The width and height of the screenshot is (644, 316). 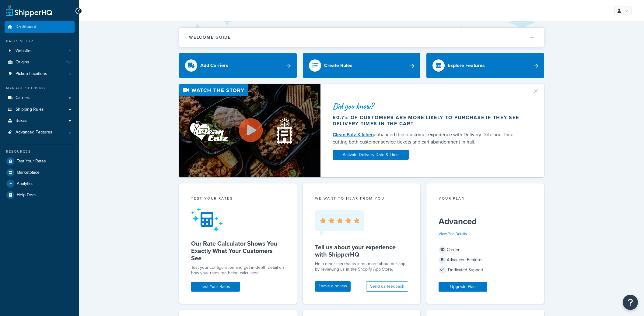 What do you see at coordinates (25, 184) in the screenshot?
I see `span: Analytics` at bounding box center [25, 184].